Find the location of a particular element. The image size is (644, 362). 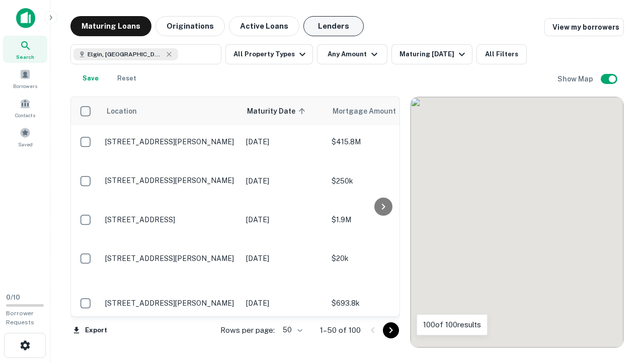

div: 0 0 is located at coordinates (517, 222).